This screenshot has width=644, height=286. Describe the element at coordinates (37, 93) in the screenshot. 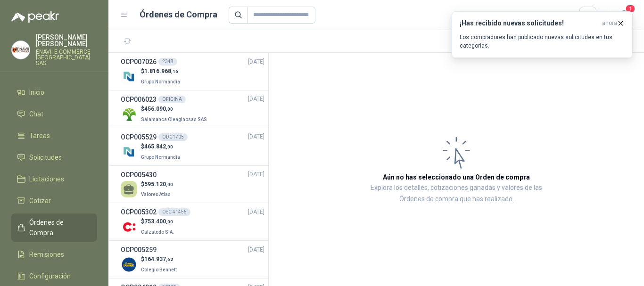

I see `span: Inicio` at that location.